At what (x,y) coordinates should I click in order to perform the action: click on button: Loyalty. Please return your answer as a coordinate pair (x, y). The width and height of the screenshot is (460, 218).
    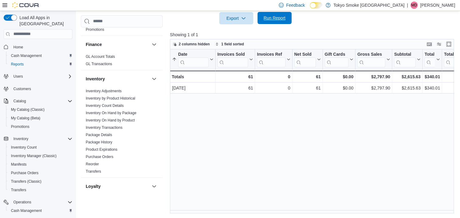
    Looking at the image, I should click on (154, 186).